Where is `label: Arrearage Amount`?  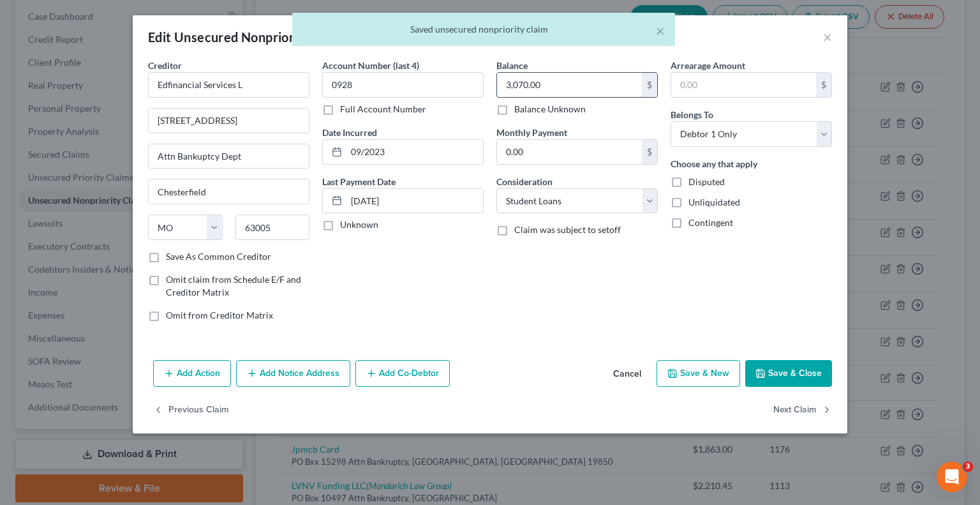 label: Arrearage Amount is located at coordinates (708, 65).